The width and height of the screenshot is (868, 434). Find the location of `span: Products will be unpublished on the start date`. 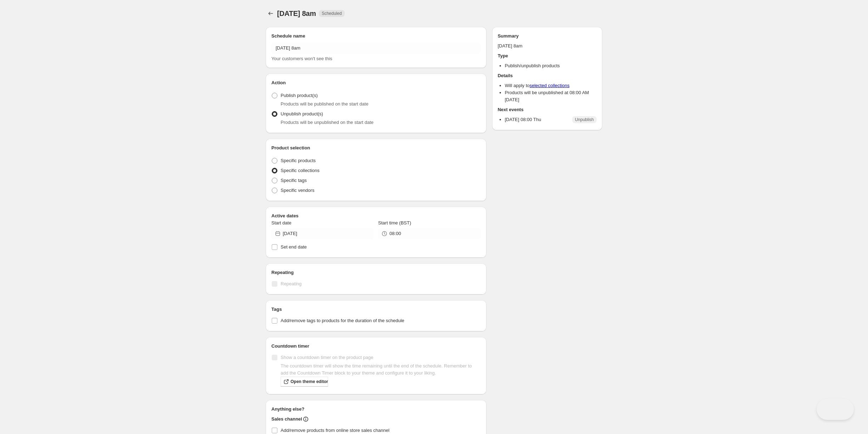

span: Products will be unpublished on the start date is located at coordinates (327, 122).